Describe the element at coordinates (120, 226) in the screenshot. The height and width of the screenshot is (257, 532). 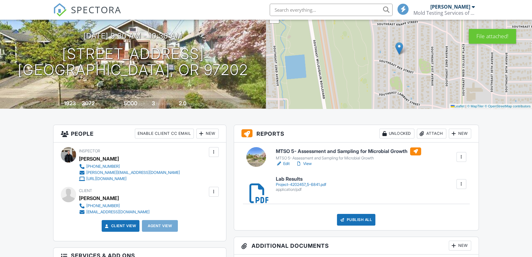
I see `a: Client View` at that location.